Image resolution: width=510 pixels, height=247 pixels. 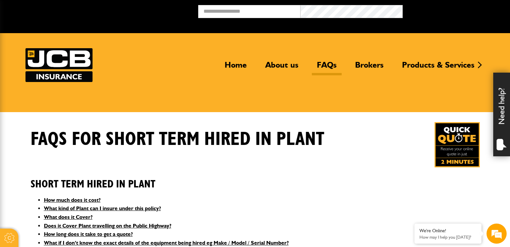 What do you see at coordinates (59, 65) in the screenshot?
I see `a: JCB Insurance Services` at bounding box center [59, 65].